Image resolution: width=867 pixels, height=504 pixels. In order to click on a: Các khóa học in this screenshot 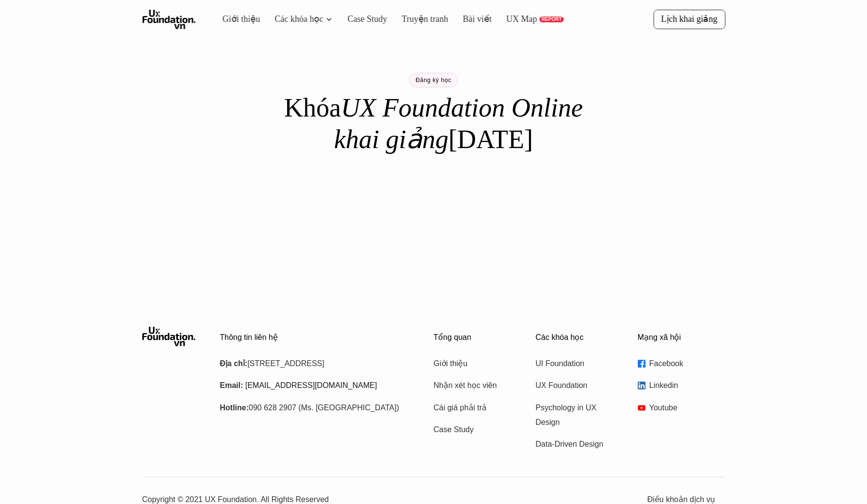, I will do `click(298, 19)`.